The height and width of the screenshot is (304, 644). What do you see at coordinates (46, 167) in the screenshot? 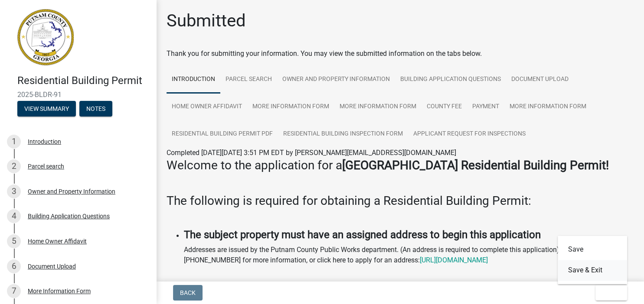
I see `div: Parcel search` at bounding box center [46, 167].